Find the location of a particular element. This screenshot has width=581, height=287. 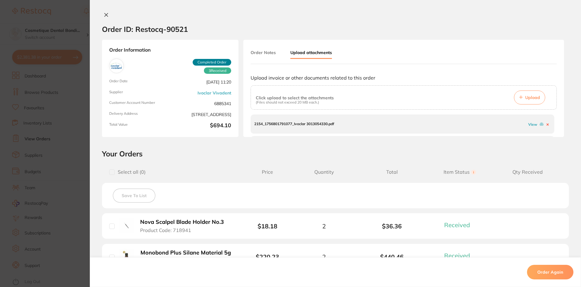

span: Completed Order is located at coordinates (212, 62).